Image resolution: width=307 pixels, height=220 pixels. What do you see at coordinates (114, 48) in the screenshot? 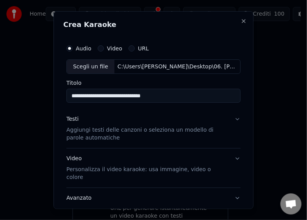
I see `label: Video` at bounding box center [114, 48].